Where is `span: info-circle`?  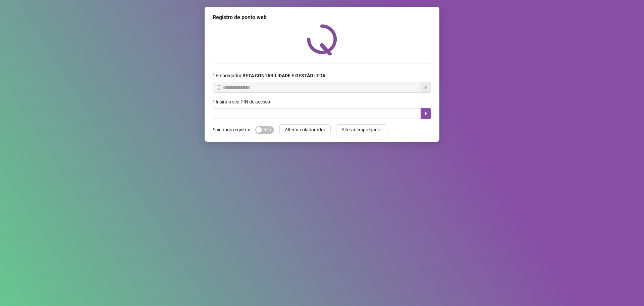
span: info-circle is located at coordinates (219, 88).